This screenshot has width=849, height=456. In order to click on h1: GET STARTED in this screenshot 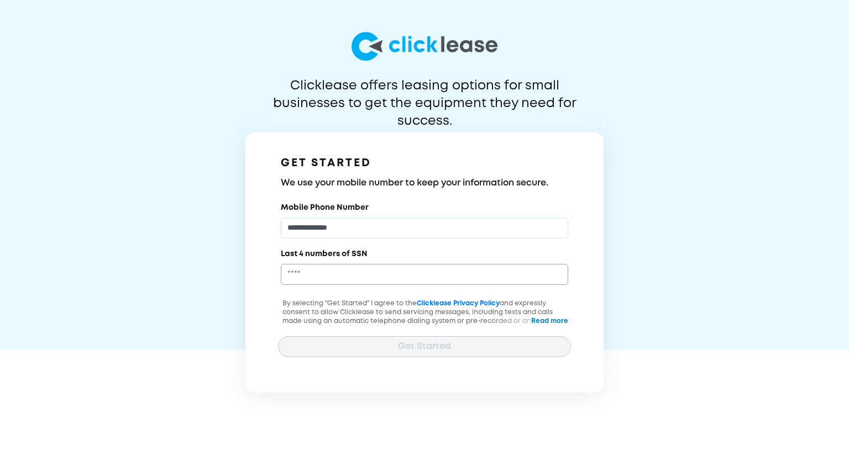, I will do `click(424, 164)`.